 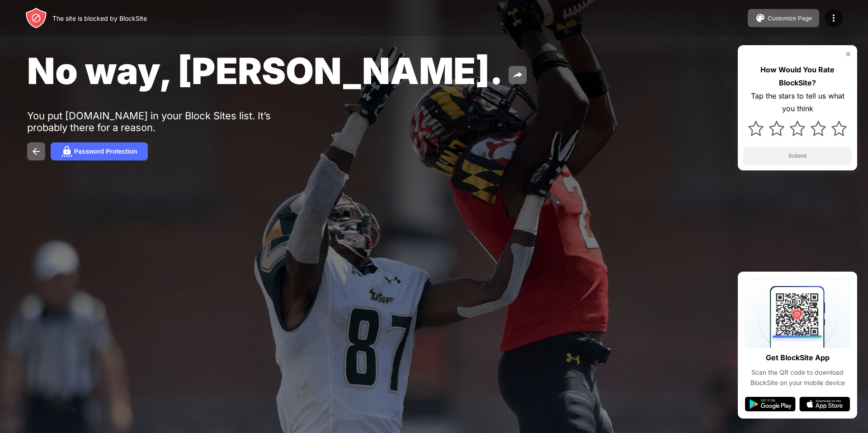 What do you see at coordinates (848, 54) in the screenshot?
I see `img: rate-us-close.svg` at bounding box center [848, 54].